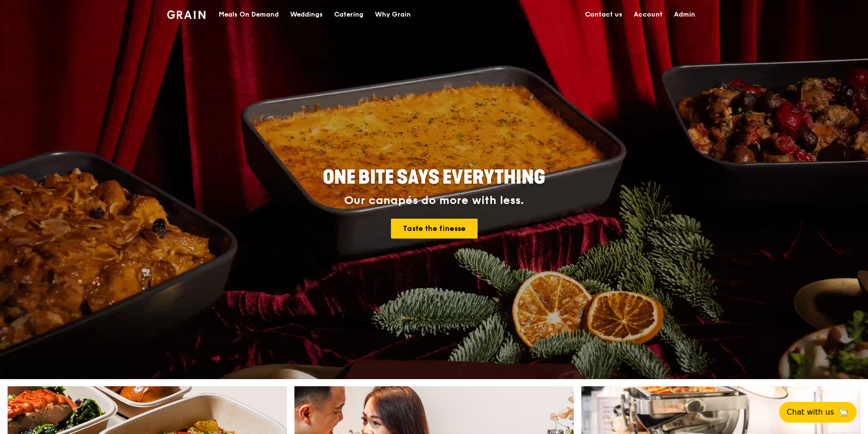 This screenshot has width=868, height=434. Describe the element at coordinates (817, 412) in the screenshot. I see `button: Chat with us🦙` at that location.